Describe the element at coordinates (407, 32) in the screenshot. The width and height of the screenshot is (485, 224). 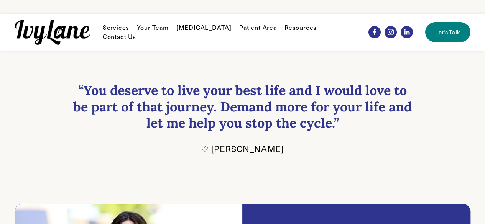
I see `a: LinkedIn` at that location.